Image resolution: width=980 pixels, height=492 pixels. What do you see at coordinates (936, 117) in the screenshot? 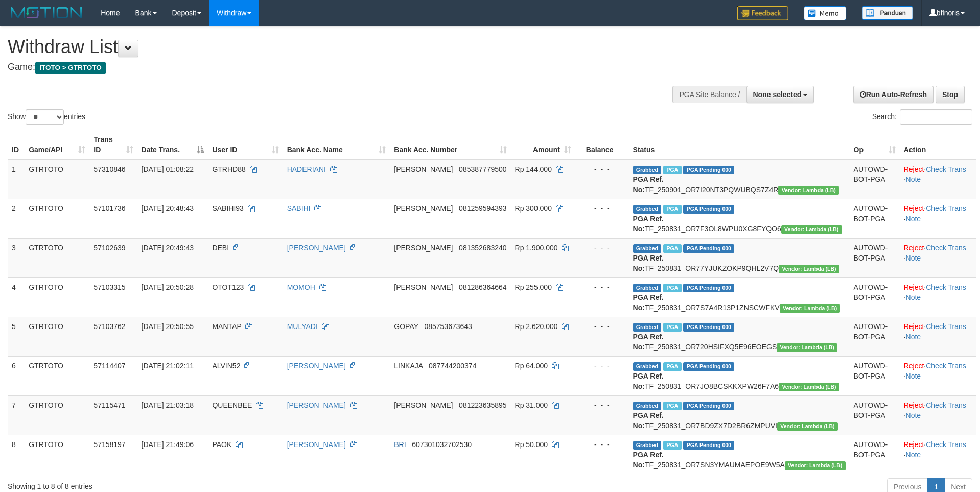
I see `input: Search:` at bounding box center [936, 117].